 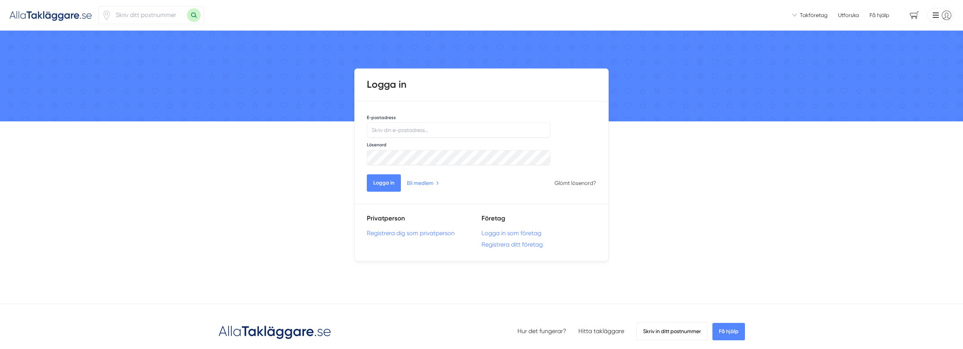 What do you see at coordinates (813, 15) in the screenshot?
I see `span: Takföretag` at bounding box center [813, 15].